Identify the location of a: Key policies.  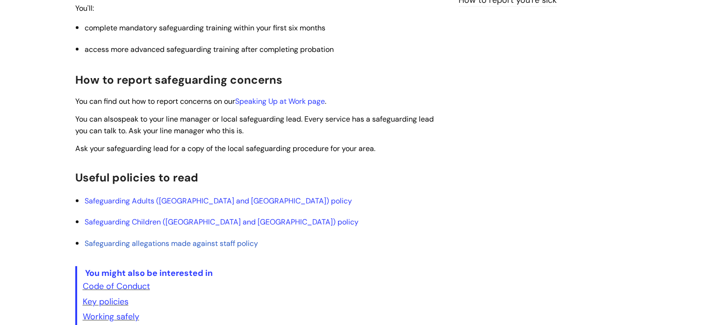
(106, 302).